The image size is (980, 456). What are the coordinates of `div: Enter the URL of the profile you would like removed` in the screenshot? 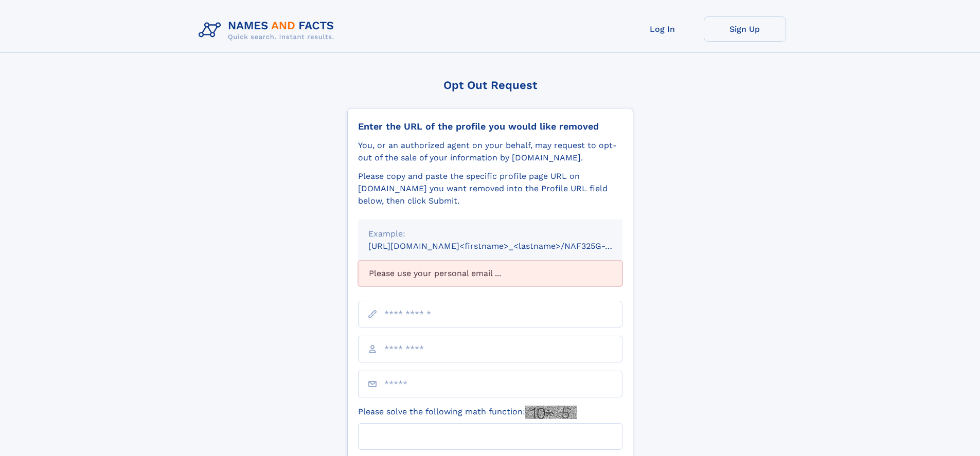 It's located at (491, 126).